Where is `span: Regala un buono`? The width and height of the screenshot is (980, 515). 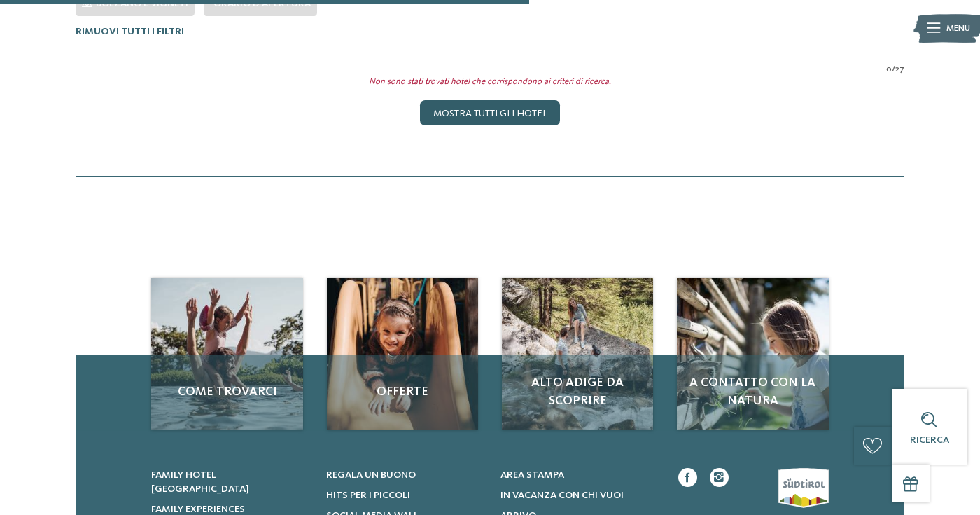 span: Regala un buono is located at coordinates (371, 475).